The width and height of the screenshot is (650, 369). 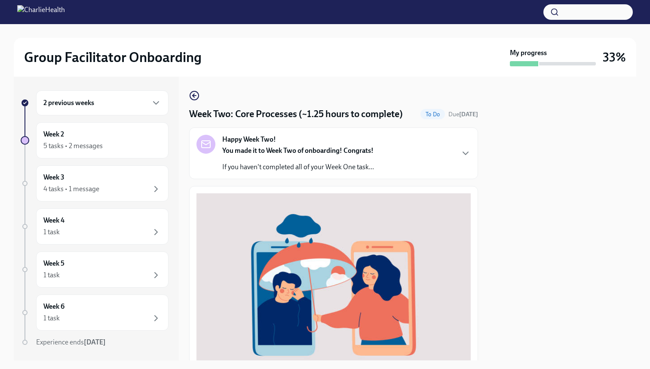 What do you see at coordinates (95, 312) in the screenshot?
I see `a: Week 61 task` at bounding box center [95, 312].